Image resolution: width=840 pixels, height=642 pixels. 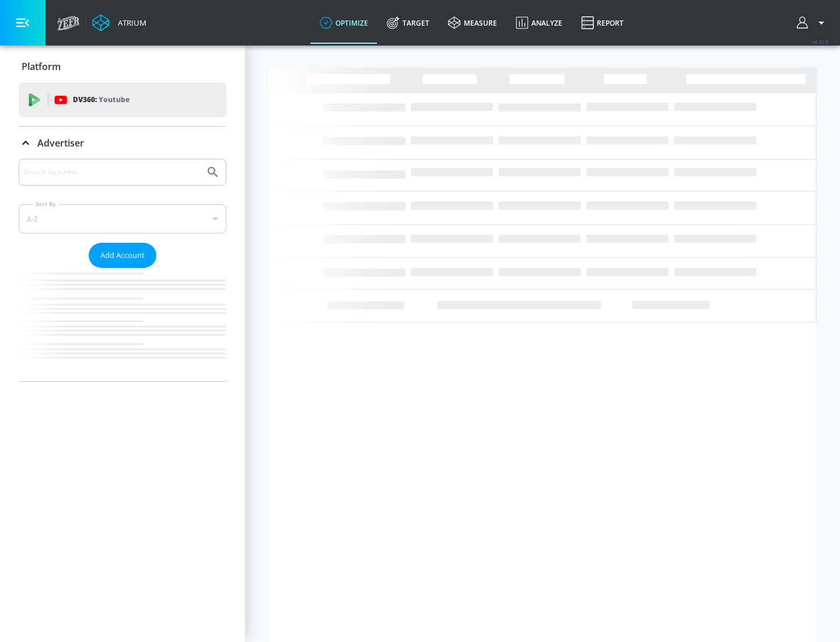 What do you see at coordinates (123, 255) in the screenshot?
I see `button: Add Account` at bounding box center [123, 255].